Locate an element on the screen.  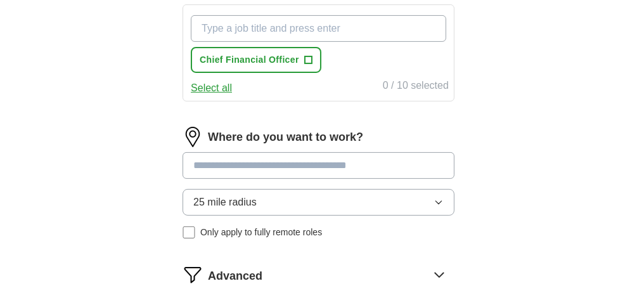
button: Chief Financial Officer is located at coordinates (256, 60).